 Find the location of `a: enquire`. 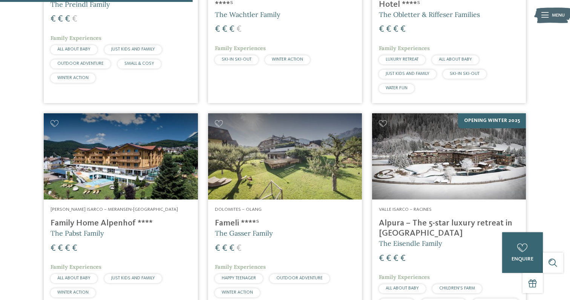

a: enquire is located at coordinates (522, 253).